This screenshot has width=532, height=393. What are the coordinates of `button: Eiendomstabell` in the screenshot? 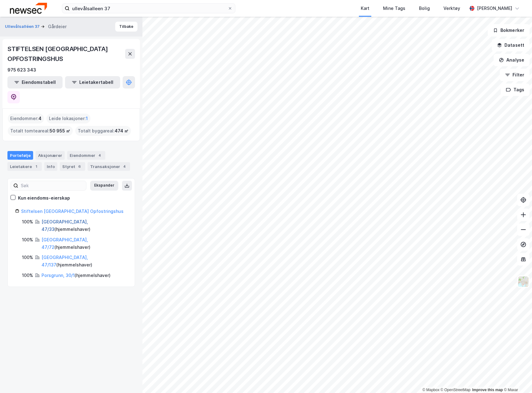 It's located at (35, 82).